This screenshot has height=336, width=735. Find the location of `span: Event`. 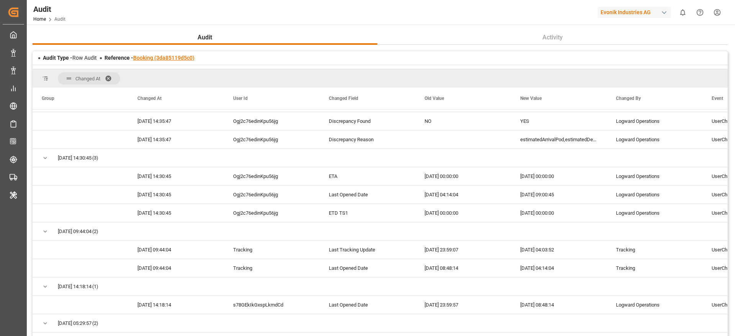

span: Event is located at coordinates (717, 98).